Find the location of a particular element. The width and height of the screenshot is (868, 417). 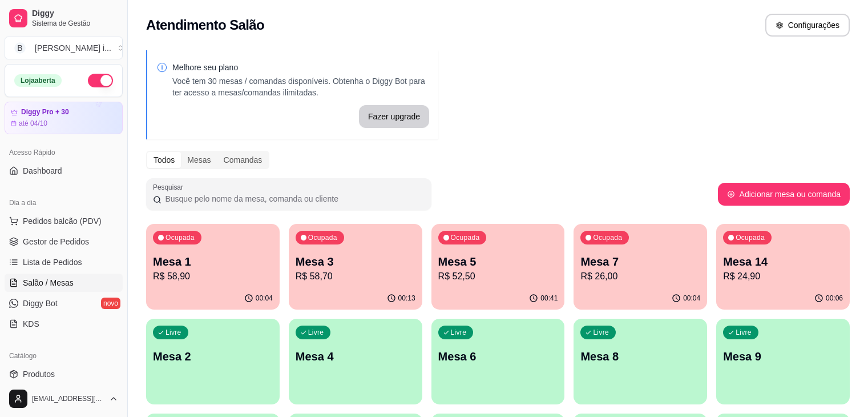

button: OcupadaMesa 1R$ 58,9000:04 is located at coordinates (213, 267).